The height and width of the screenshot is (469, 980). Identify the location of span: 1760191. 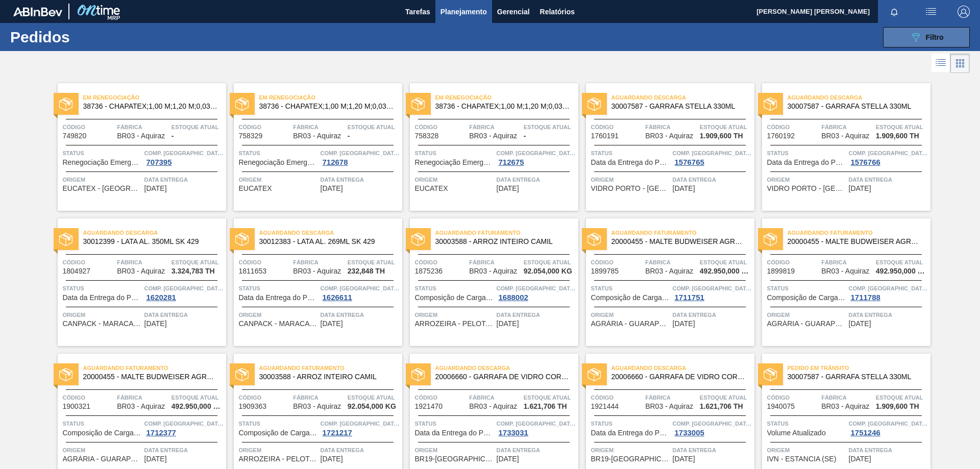
(605, 136).